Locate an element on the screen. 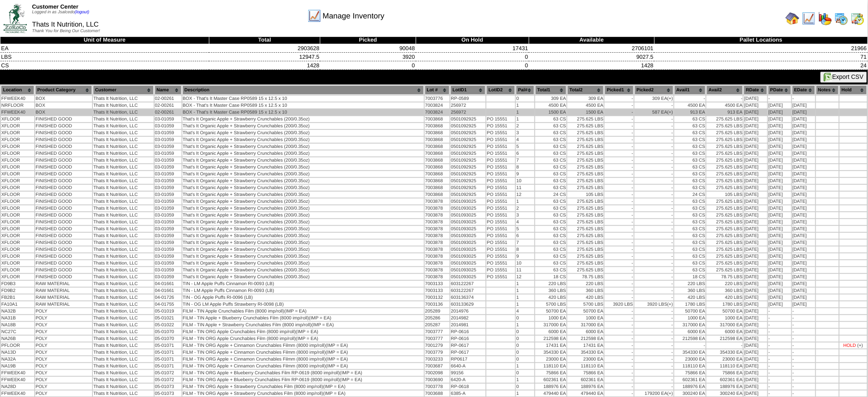 Image resolution: width=868 pixels, height=397 pixels. td: 1 is located at coordinates (525, 113).